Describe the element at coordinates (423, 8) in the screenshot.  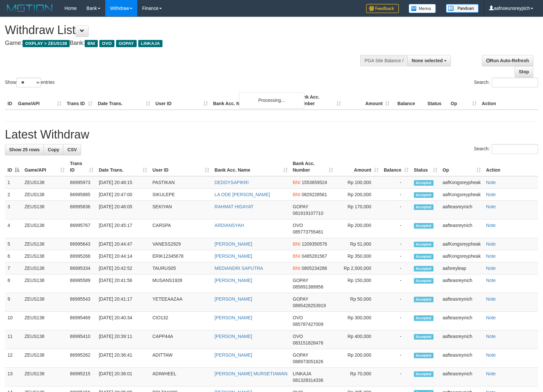
I see `img: Button%20Memo.svg` at that location.